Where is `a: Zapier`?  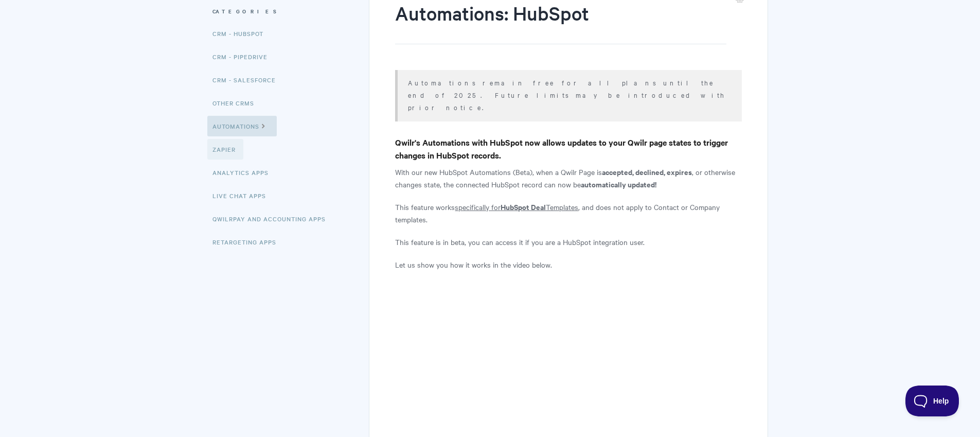 a: Zapier is located at coordinates (225, 149).